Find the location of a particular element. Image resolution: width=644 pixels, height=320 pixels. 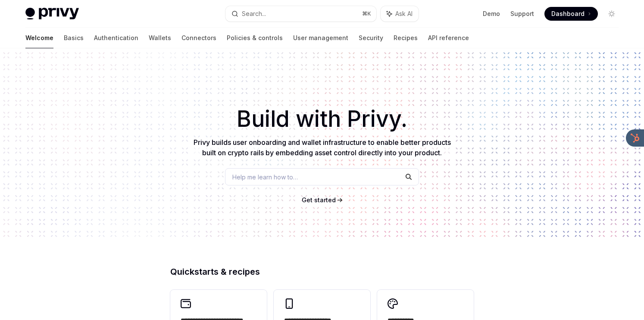

a: Connectors is located at coordinates (199, 38).